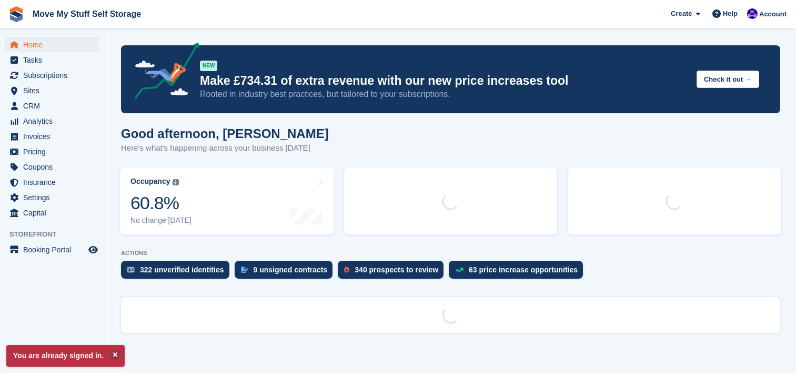  Describe the element at coordinates (55, 167) in the screenshot. I see `span: Coupons` at that location.